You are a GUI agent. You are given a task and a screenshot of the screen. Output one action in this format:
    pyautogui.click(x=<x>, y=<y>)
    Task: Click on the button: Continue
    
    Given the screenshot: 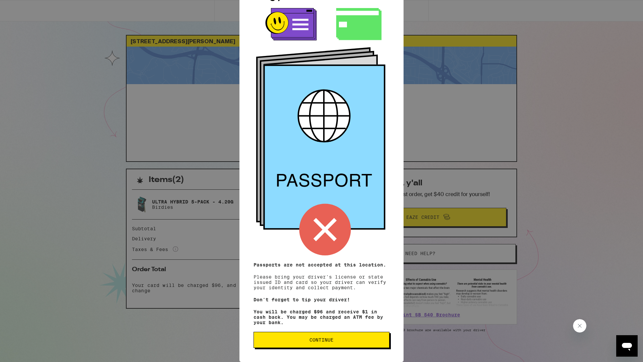 What is the action you would take?
    pyautogui.click(x=321, y=339)
    